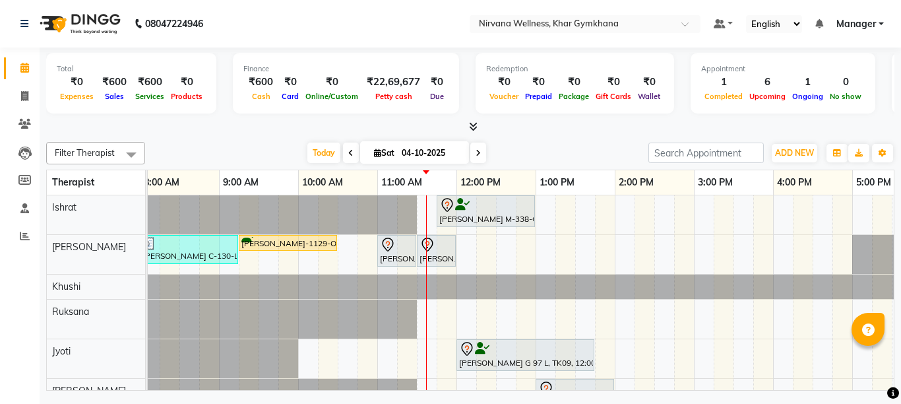  I want to click on span: Filter Therapist, so click(84, 152).